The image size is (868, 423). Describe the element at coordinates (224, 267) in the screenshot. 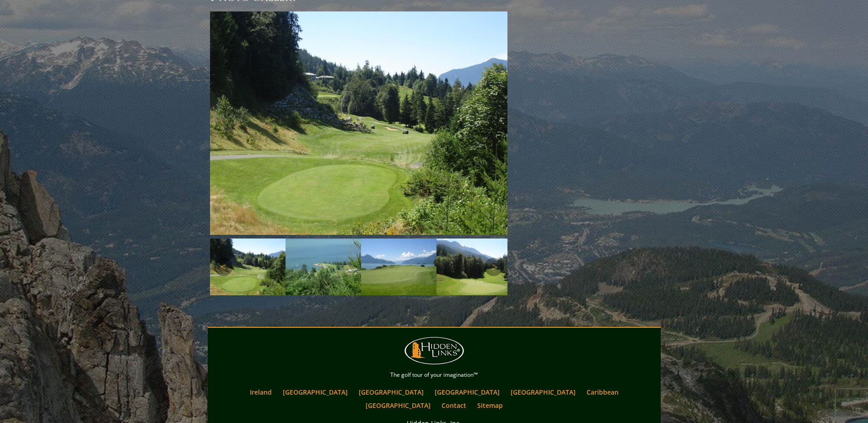

I see `a: Previous` at that location.